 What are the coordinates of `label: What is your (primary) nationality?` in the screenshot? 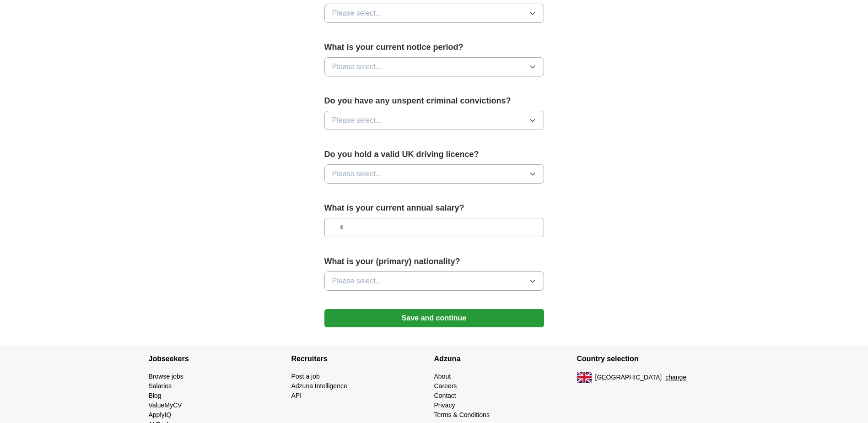 It's located at (434, 261).